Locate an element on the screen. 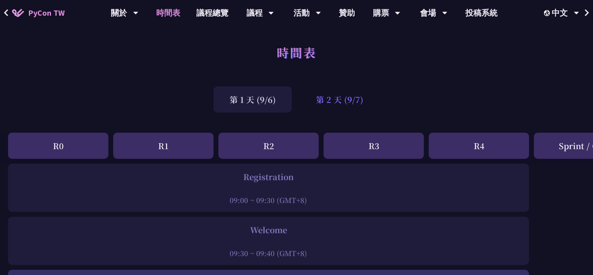 This screenshot has height=275, width=593. div: 第 1 天 (9/6) is located at coordinates (253, 99).